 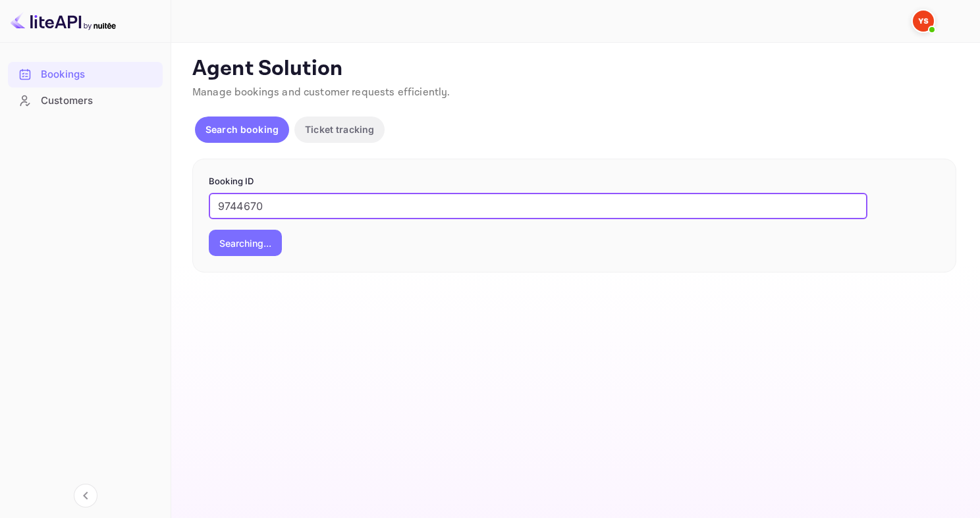 I want to click on input: Enter Booking ID (e.g., 63782194), so click(x=538, y=206).